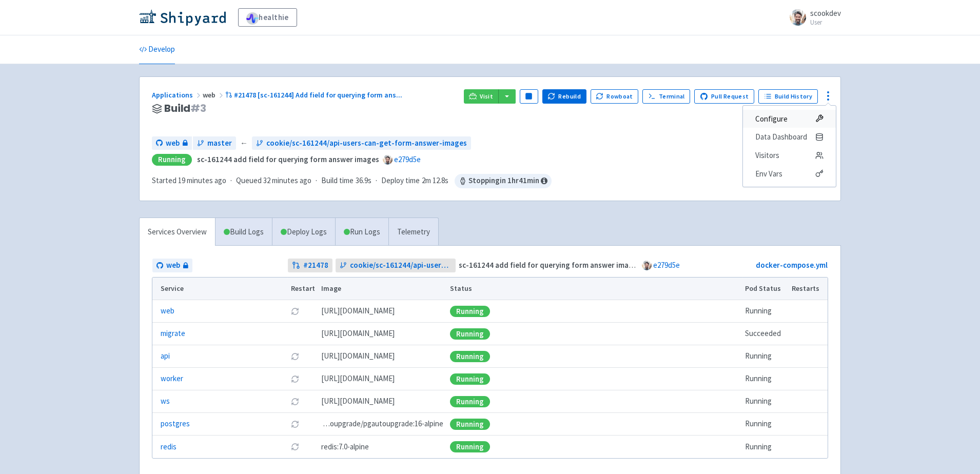 This screenshot has height=474, width=980. Describe the element at coordinates (766, 334) in the screenshot. I see `td: Succeeded` at that location.